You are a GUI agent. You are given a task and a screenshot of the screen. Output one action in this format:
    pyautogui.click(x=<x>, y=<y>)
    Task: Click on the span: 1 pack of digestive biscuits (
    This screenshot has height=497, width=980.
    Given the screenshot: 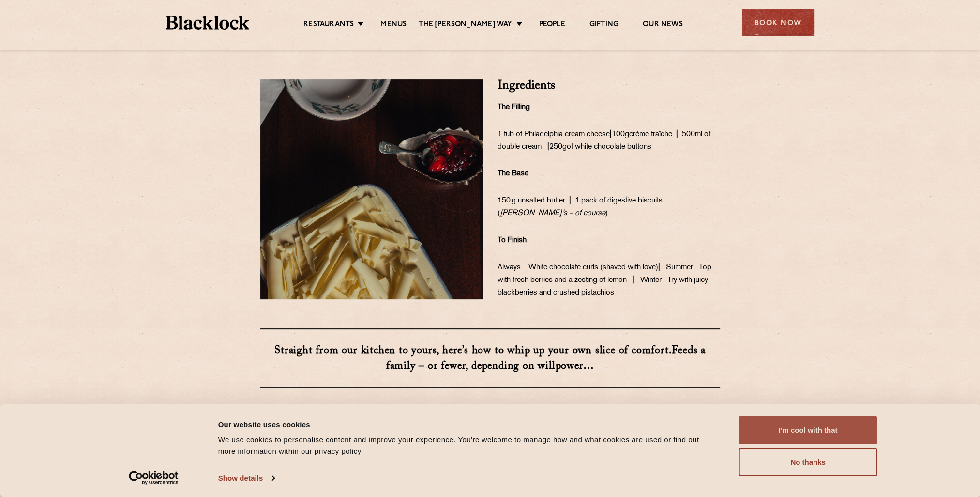 What is the action you would take?
    pyautogui.click(x=580, y=207)
    